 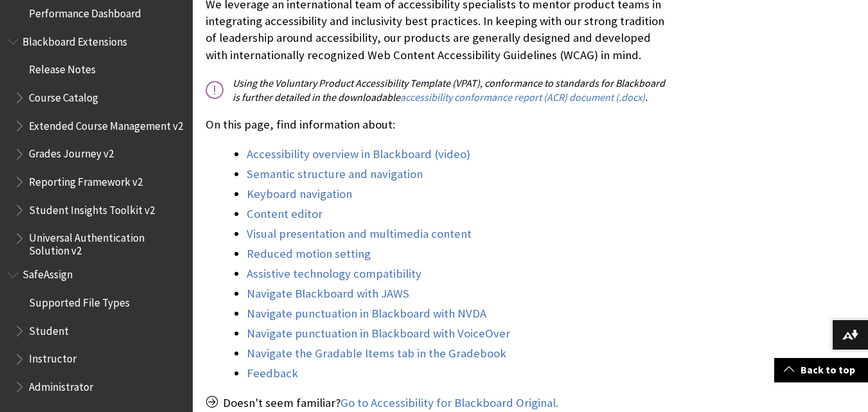 What do you see at coordinates (106, 242) in the screenshot?
I see `span: Universal Authentication Solution v2` at bounding box center [106, 242].